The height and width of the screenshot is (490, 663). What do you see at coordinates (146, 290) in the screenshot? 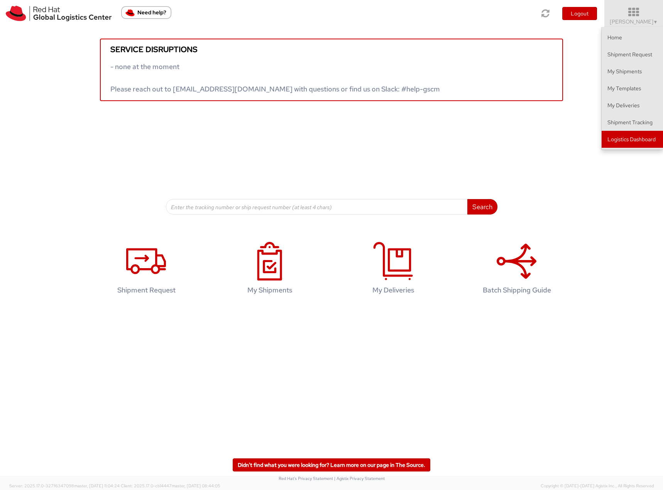
I see `h4: Shipment Request` at bounding box center [146, 290].